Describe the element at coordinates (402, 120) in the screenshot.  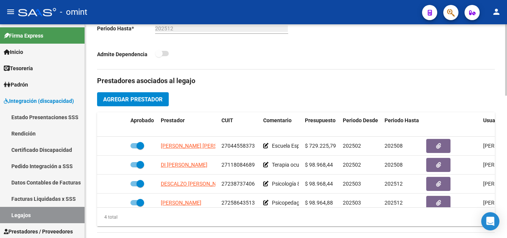
I see `span: Periodo Hasta` at that location.